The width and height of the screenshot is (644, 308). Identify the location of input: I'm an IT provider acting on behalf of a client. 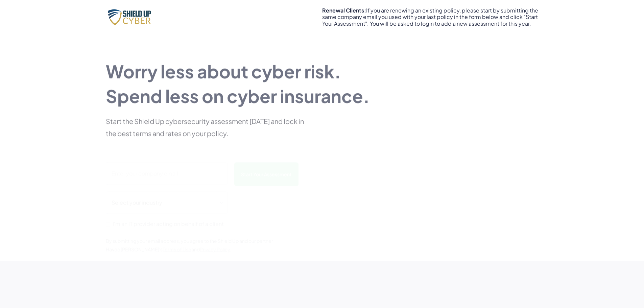
(108, 224).